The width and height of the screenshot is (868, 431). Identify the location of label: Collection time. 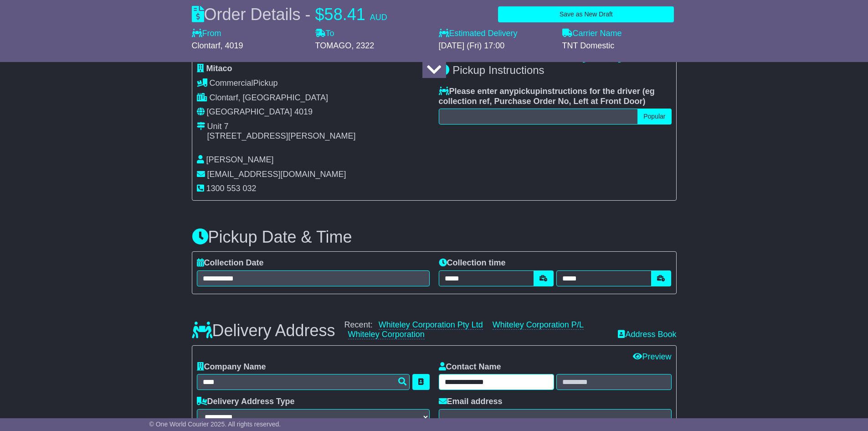
(472, 263).